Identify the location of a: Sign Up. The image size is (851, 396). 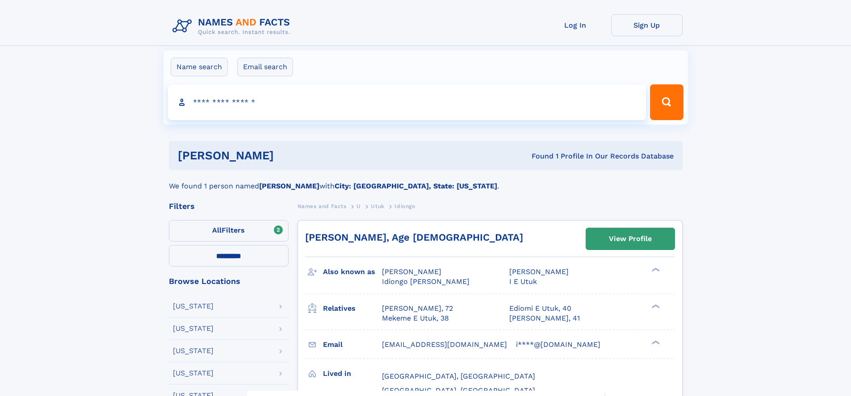
(647, 25).